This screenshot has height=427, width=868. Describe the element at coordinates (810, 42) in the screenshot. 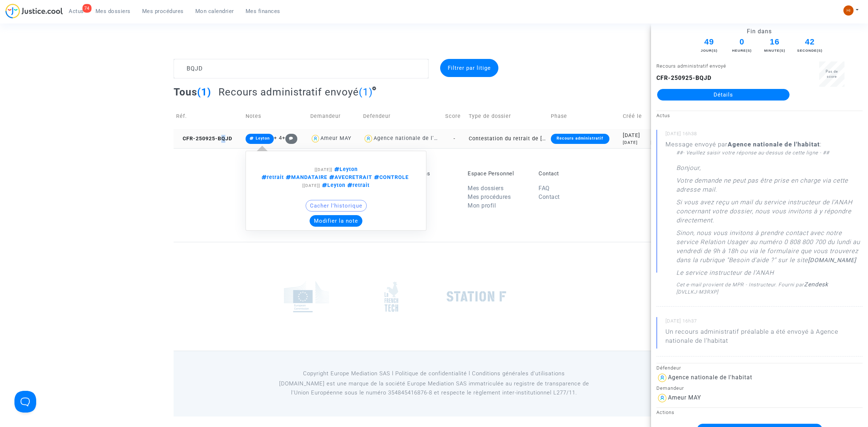

I see `span: 42` at that location.